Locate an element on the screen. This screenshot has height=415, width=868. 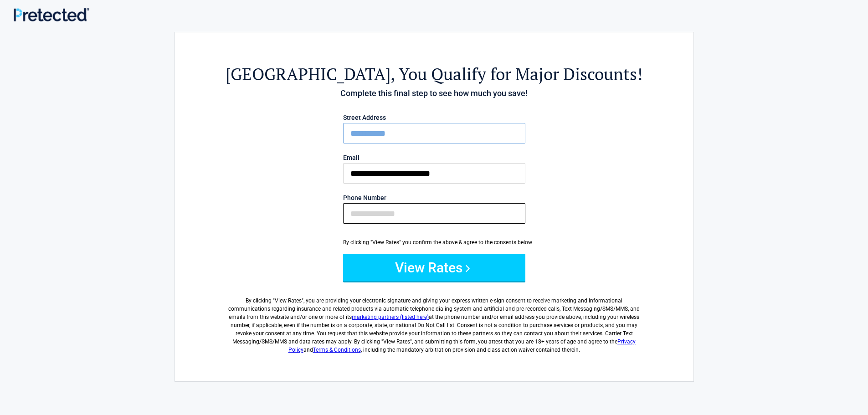
label: Street Address is located at coordinates (434, 117).